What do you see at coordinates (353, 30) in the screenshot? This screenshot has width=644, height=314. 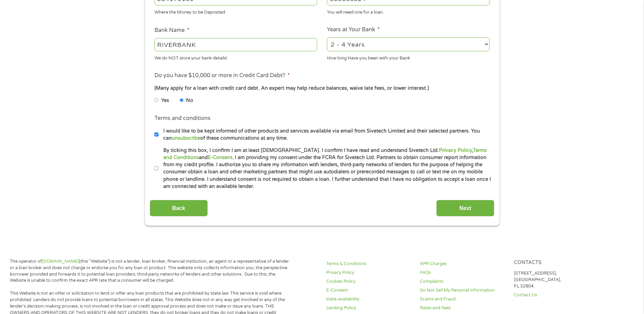 I see `label: Years at Your Bank` at bounding box center [353, 30].